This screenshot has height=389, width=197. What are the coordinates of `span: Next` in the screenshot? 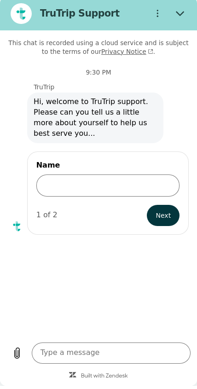 It's located at (164, 219).